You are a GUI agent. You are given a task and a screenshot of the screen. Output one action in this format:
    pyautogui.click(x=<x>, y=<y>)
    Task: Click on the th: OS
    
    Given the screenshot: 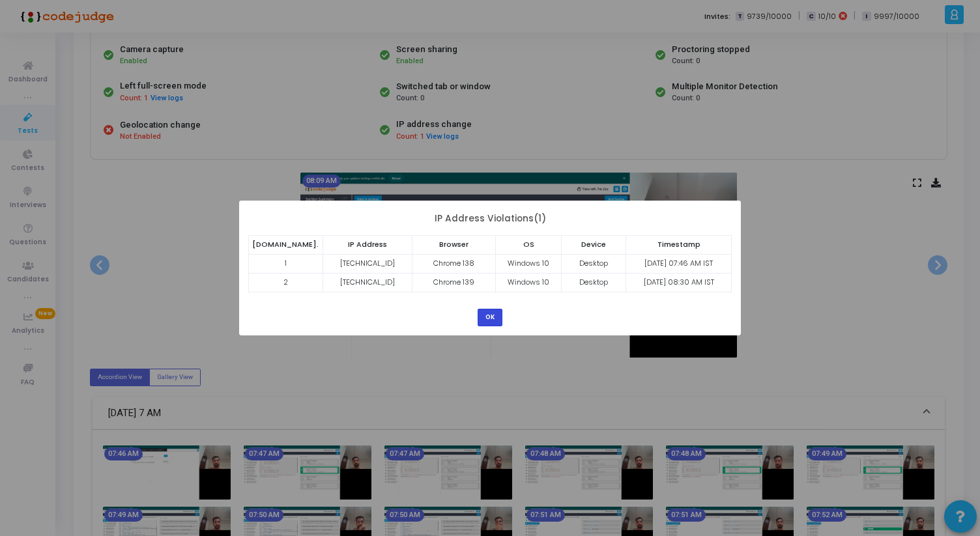 What is the action you would take?
    pyautogui.click(x=528, y=244)
    